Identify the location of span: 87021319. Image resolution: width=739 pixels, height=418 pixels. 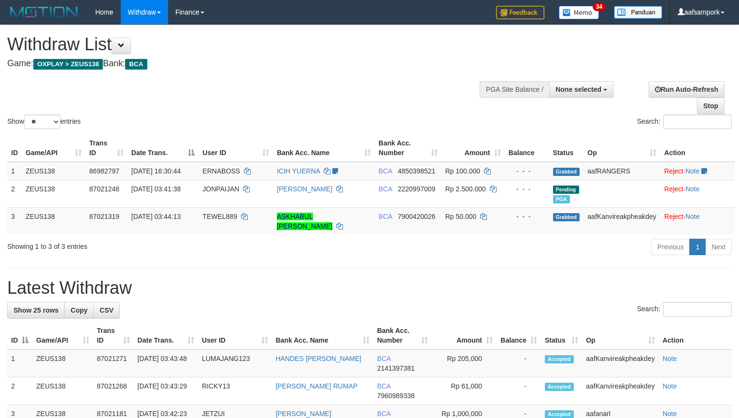
(104, 217).